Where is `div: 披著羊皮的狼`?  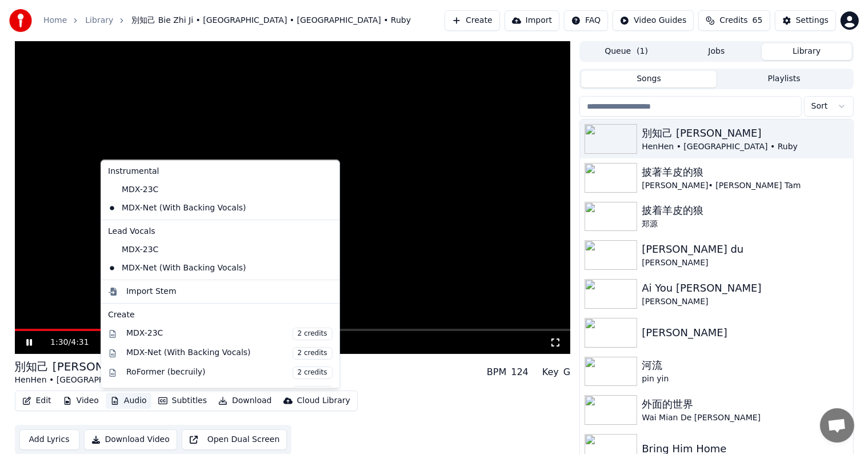
div: 披著羊皮的狼 is located at coordinates (744, 172).